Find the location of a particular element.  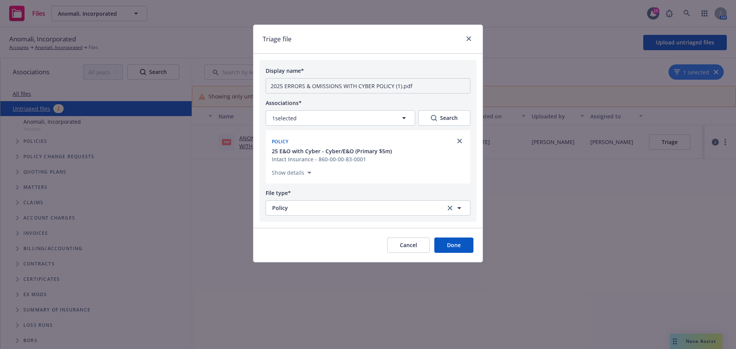

button: Policyclear selection is located at coordinates (368, 208).